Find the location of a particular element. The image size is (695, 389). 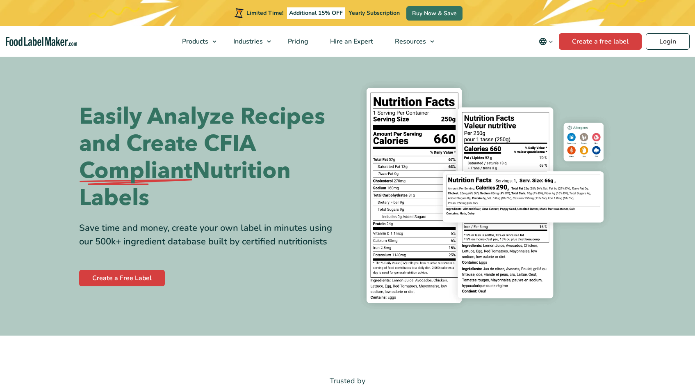

a: Login is located at coordinates (668, 41).